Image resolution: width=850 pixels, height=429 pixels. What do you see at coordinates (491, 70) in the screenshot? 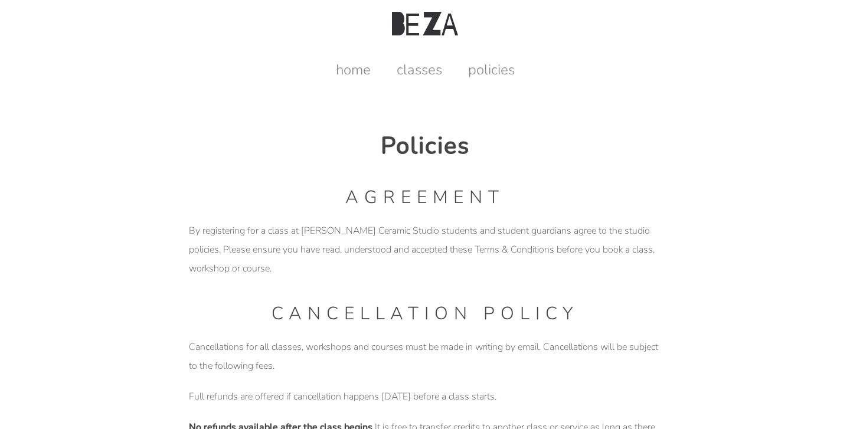
I see `a: policies` at bounding box center [491, 70].